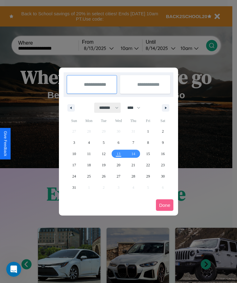  I want to click on span: Tue, so click(104, 121).